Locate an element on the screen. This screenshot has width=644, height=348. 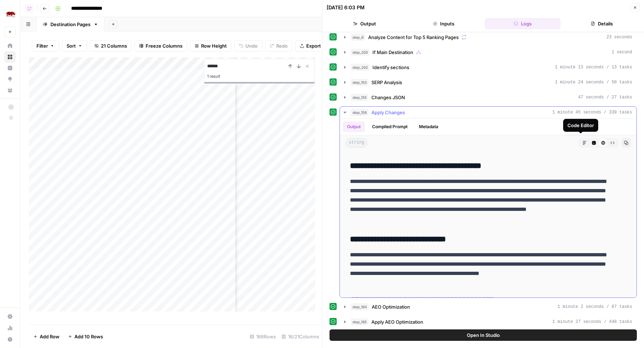
span: step_153 is located at coordinates (360, 82).